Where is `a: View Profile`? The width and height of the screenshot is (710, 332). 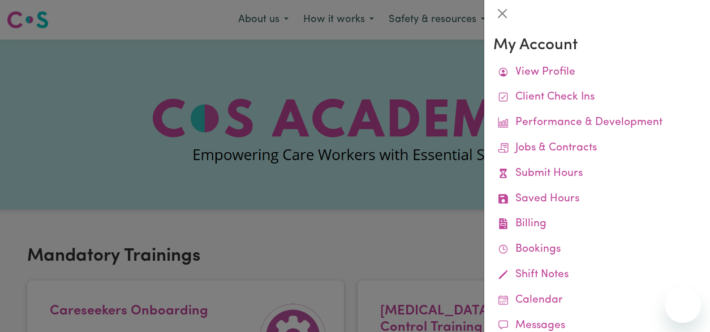
a: View Profile is located at coordinates (597, 72).